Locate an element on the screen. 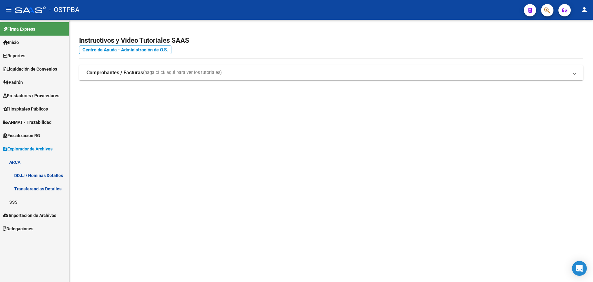  span: Hospitales Públicos is located at coordinates (25, 109).